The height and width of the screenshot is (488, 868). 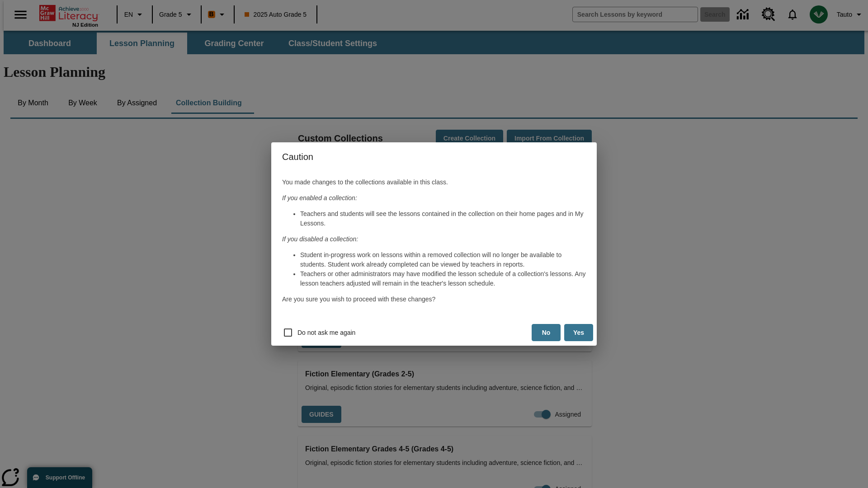 I want to click on button: Yes, so click(x=579, y=333).